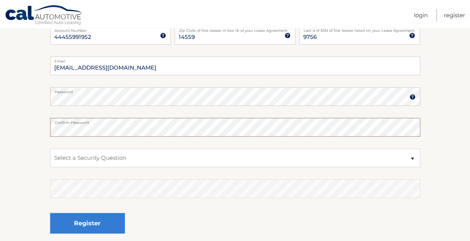 The width and height of the screenshot is (470, 241). Describe the element at coordinates (235, 90) in the screenshot. I see `label: Password` at that location.